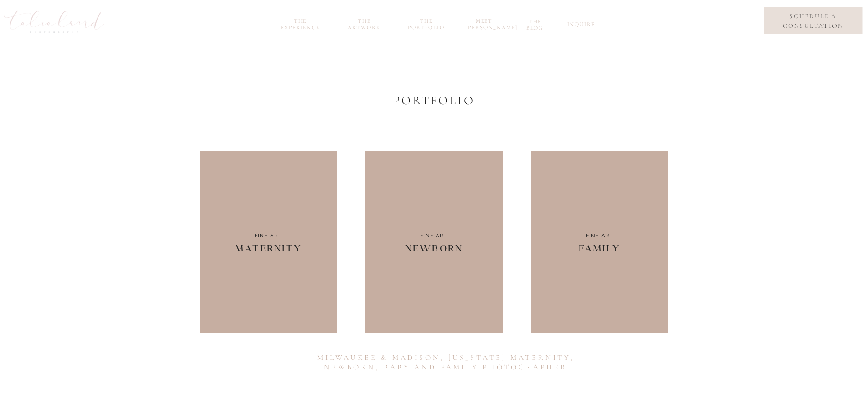 The image size is (868, 415). Describe the element at coordinates (813, 21) in the screenshot. I see `a: schedule a consultation` at that location.